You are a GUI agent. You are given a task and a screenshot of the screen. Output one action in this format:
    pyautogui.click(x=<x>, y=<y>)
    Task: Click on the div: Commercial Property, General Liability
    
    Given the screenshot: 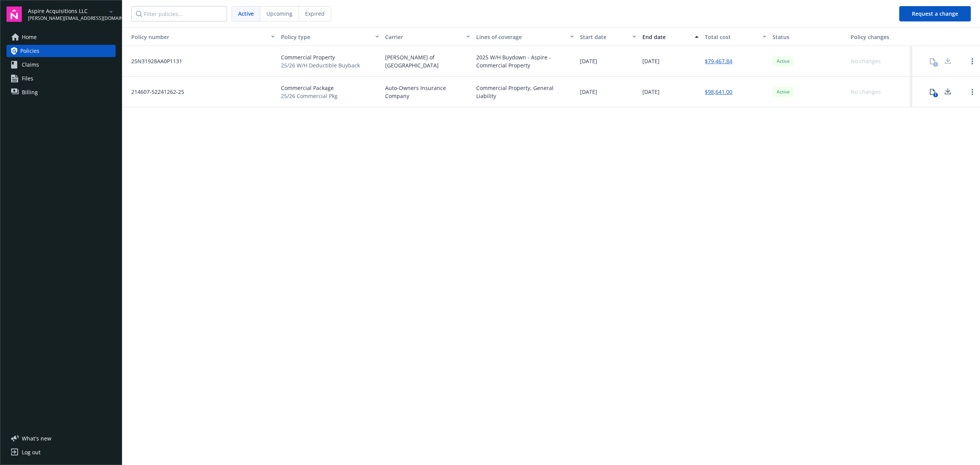 What is the action you would take?
    pyautogui.click(x=526, y=92)
    